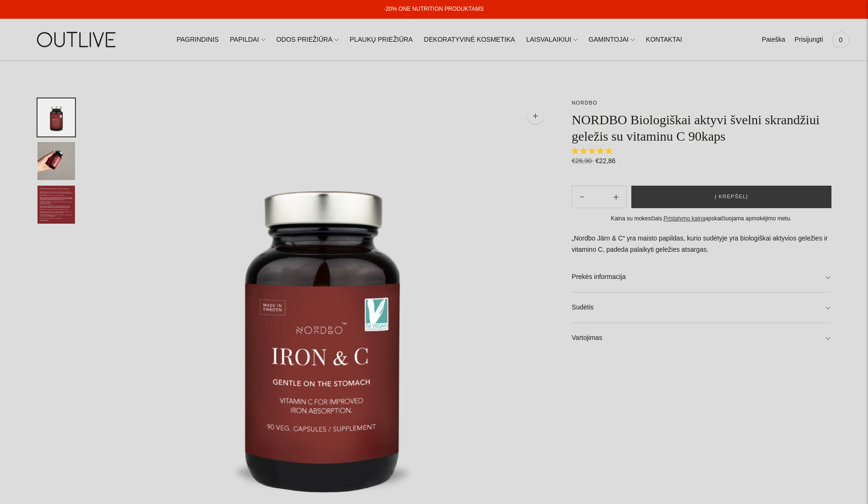  What do you see at coordinates (583, 161) in the screenshot?
I see `s: €26,90` at bounding box center [583, 161].